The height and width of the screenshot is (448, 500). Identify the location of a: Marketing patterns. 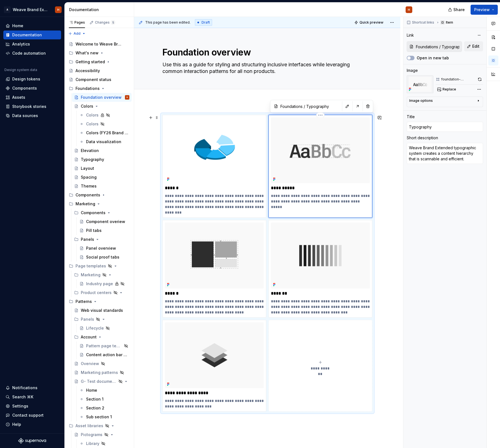
(102, 372).